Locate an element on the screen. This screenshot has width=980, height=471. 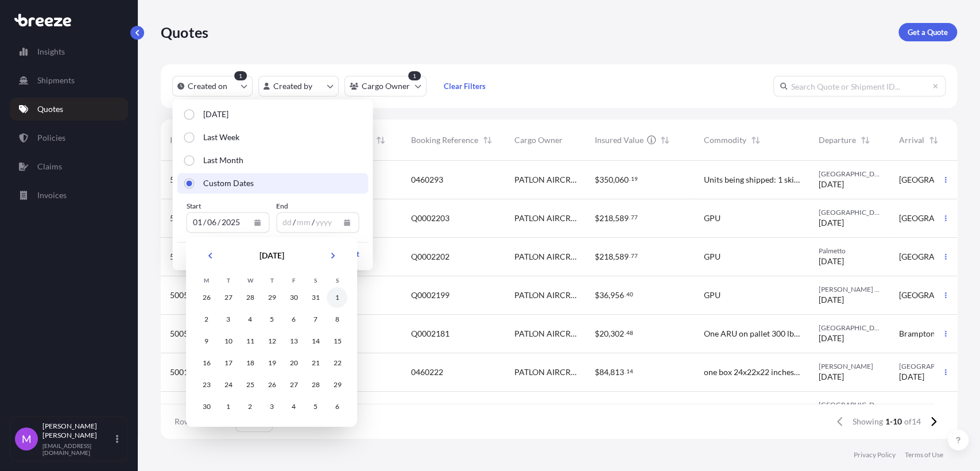
span: Departure is located at coordinates (837, 140).